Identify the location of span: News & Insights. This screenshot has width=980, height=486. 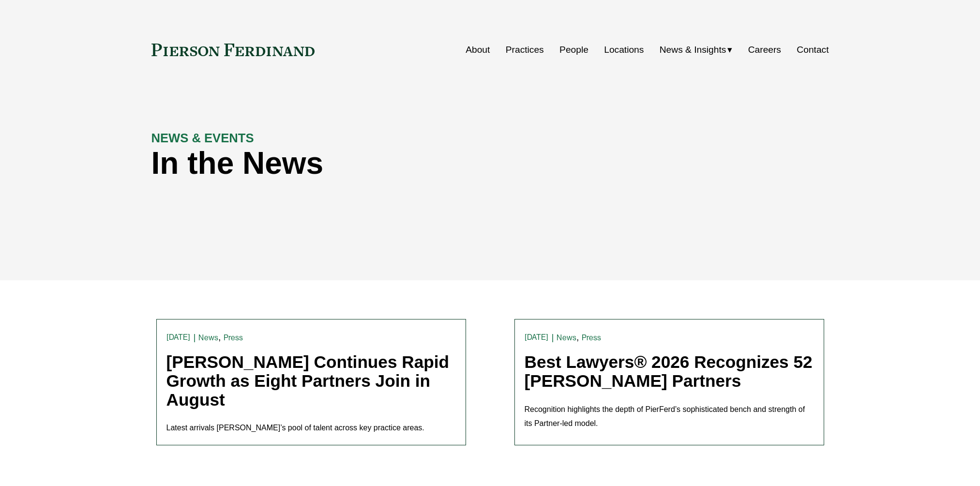
(693, 50).